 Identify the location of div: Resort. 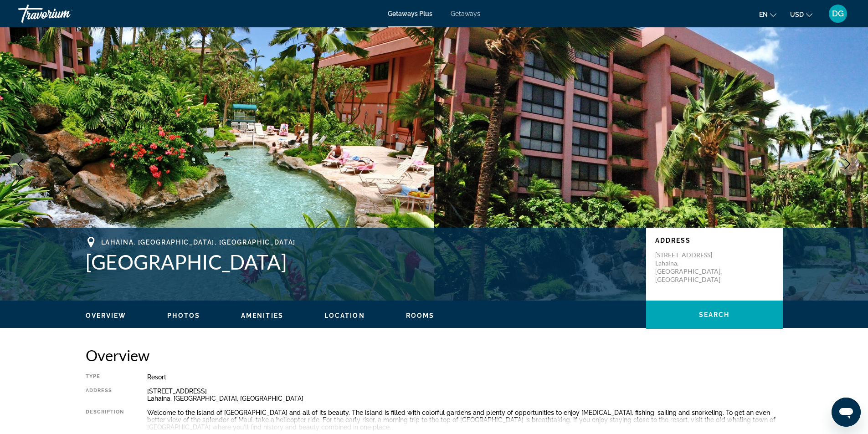
(465, 377).